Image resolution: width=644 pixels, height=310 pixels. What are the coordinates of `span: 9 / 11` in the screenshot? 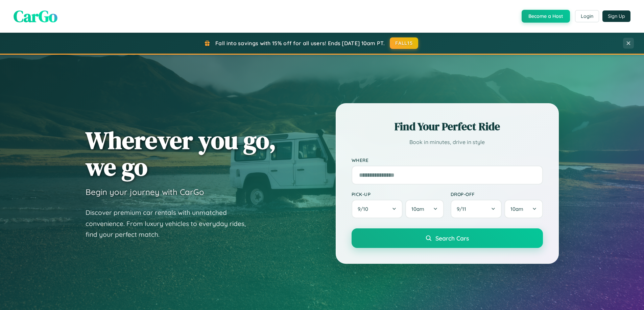 It's located at (464, 209).